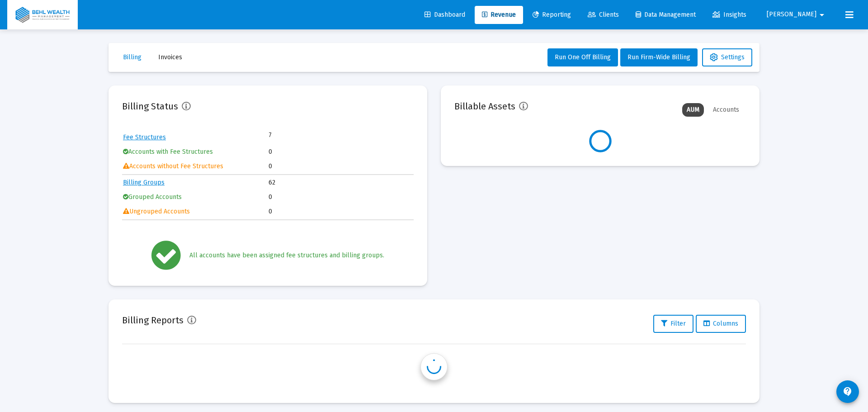  I want to click on td: Accounts with Fee Structures, so click(196, 152).